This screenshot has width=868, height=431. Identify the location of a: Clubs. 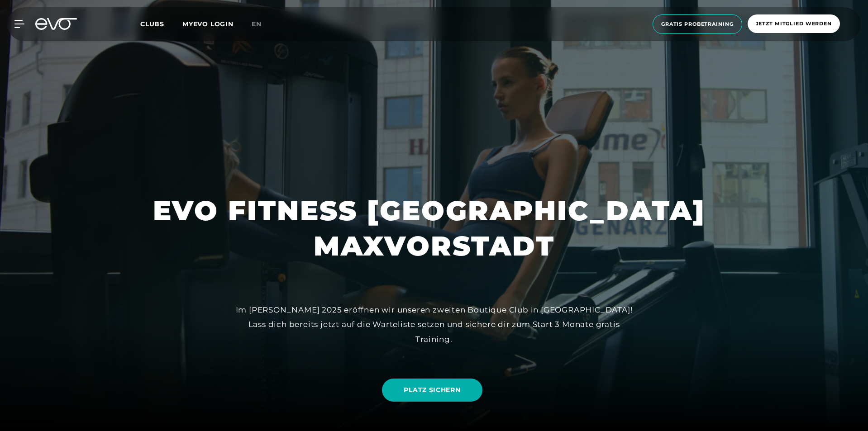
(161, 23).